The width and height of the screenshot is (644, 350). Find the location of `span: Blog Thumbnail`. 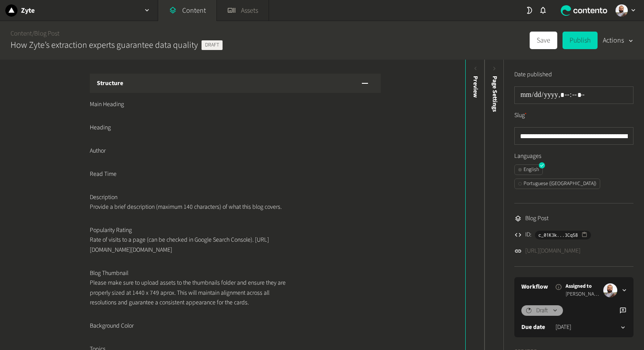

span: Blog Thumbnail is located at coordinates (109, 273).